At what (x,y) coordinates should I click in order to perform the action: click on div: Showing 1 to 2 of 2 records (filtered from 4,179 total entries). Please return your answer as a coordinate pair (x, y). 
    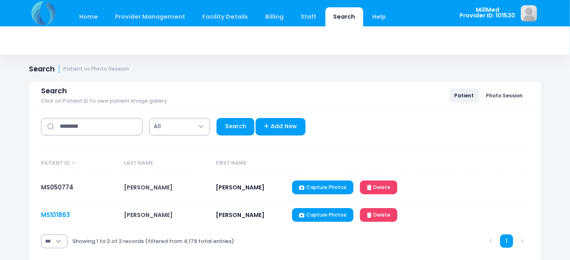
    Looking at the image, I should click on (154, 242).